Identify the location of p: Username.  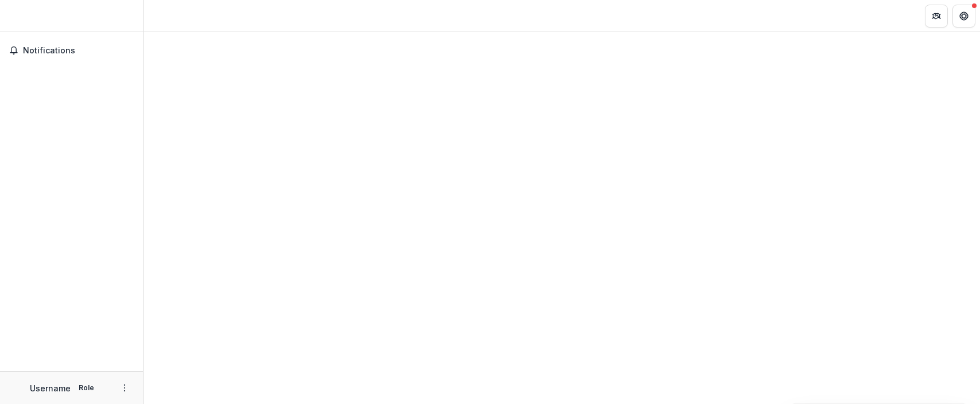
(50, 388).